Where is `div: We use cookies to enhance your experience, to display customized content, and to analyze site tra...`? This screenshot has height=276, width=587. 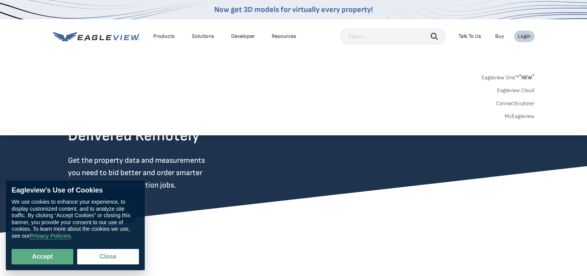 div: We use cookies to enhance your experience, to display customized content, and to analyze site tra... is located at coordinates (75, 218).